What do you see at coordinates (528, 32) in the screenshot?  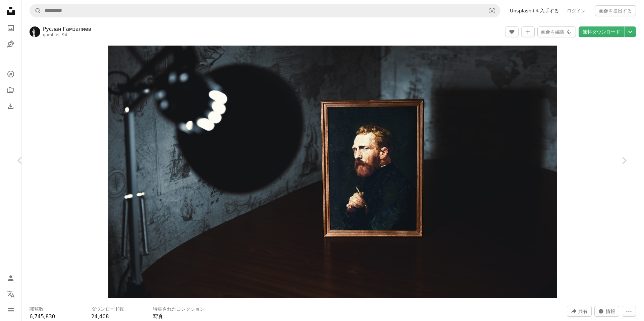 I see `button: コレクションに追加する` at bounding box center [528, 32].